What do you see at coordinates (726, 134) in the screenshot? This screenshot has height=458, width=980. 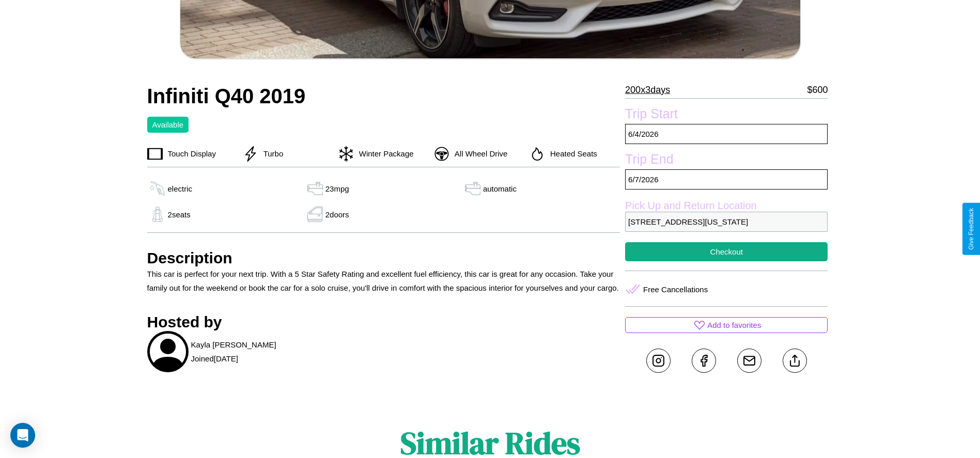 I see `p: 6 / 4 / 2026` at bounding box center [726, 134].